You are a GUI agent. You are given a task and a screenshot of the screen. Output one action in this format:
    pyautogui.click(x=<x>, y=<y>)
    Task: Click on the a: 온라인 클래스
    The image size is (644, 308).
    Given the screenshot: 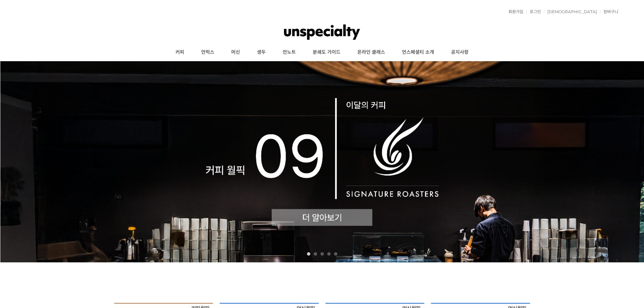 What is the action you would take?
    pyautogui.click(x=371, y=52)
    